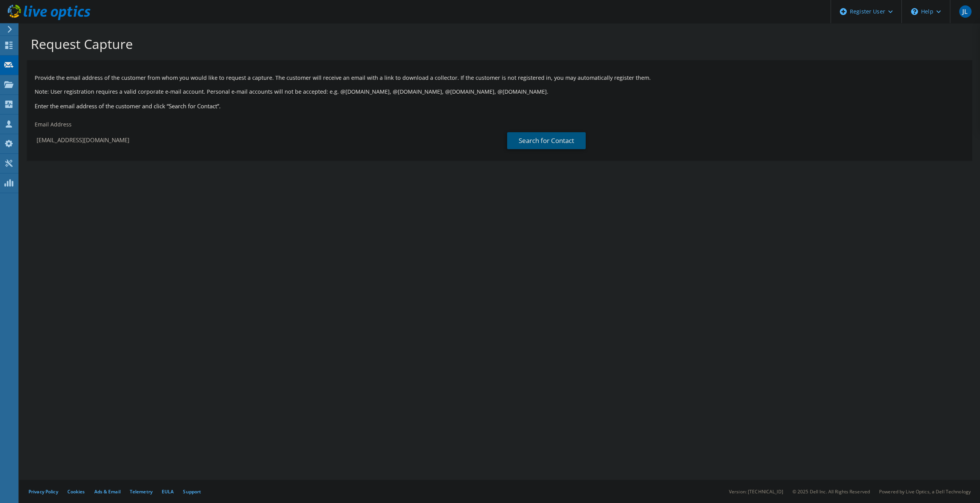 The height and width of the screenshot is (503, 980). Describe the element at coordinates (925, 491) in the screenshot. I see `li: Powered by Live Optics, a Dell Technology` at that location.